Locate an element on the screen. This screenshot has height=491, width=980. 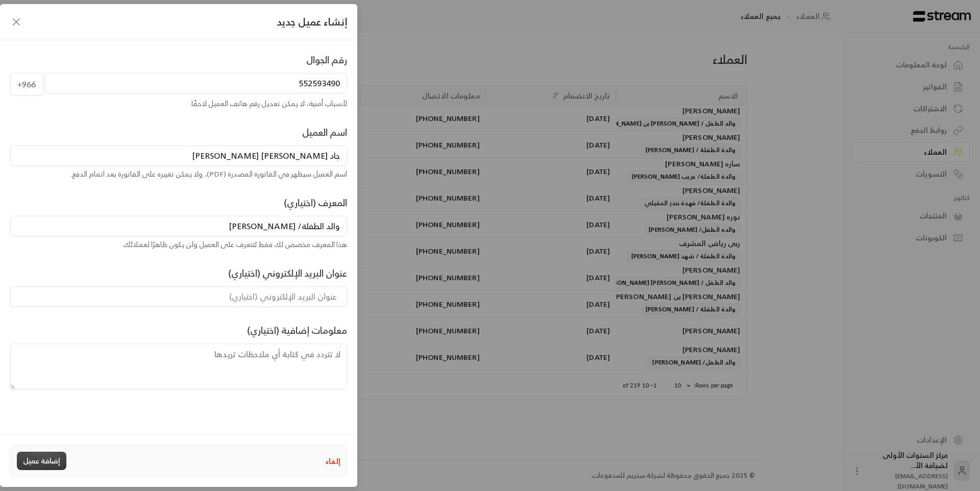
label: معلومات إضافية (اختياري) is located at coordinates (297, 330).